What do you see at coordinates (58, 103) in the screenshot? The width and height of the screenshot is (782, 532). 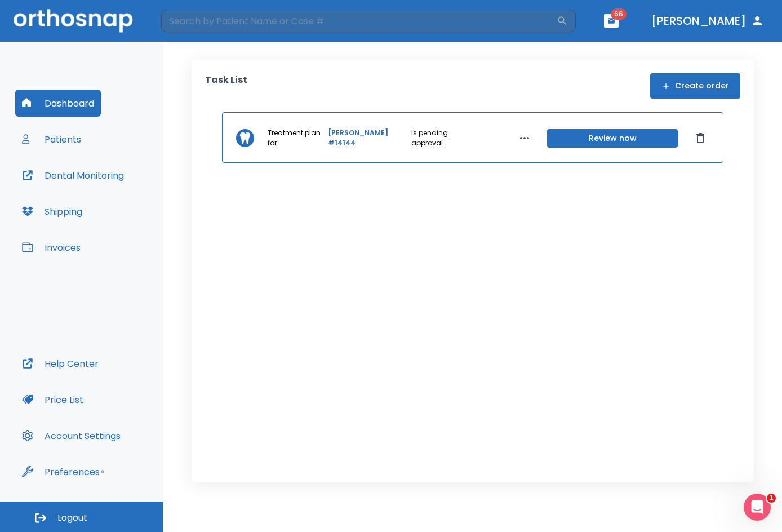 I see `a: Dashboard` at bounding box center [58, 103].